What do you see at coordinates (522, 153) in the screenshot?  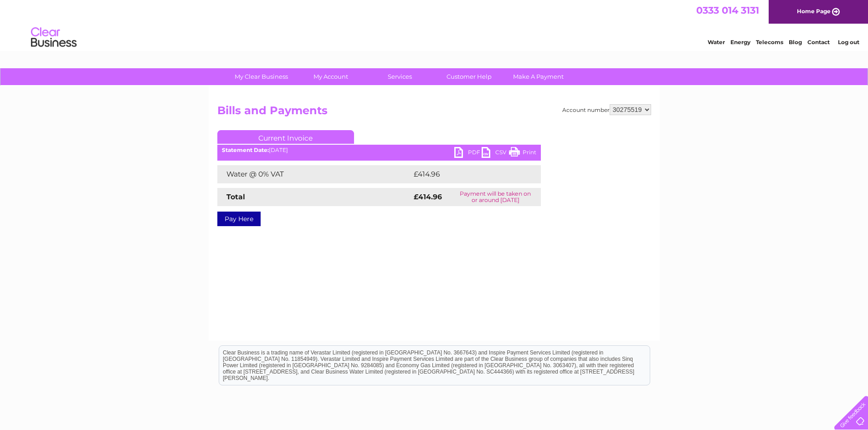 I see `a: Print` at bounding box center [522, 153].